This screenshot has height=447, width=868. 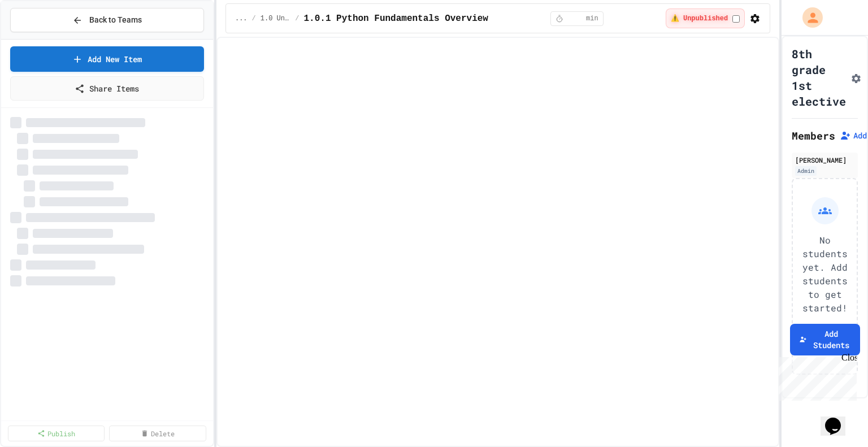 What do you see at coordinates (856, 78) in the screenshot?
I see `button: Assignment Settings` at bounding box center [856, 78].